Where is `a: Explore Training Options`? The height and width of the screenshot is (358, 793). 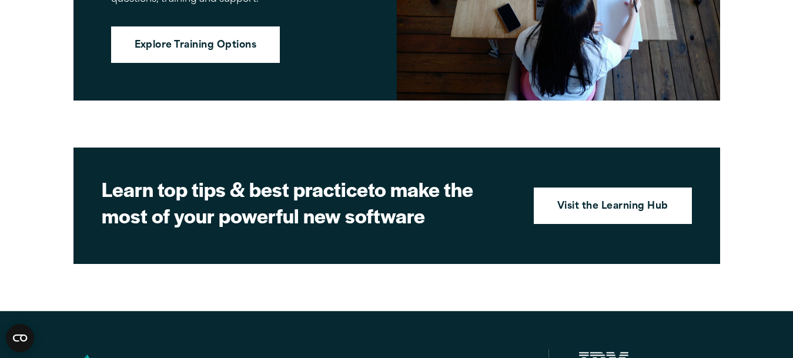 a: Explore Training Options is located at coordinates (196, 45).